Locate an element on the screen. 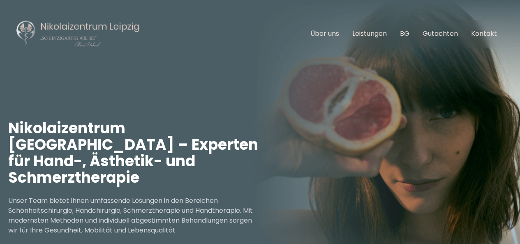 The image size is (520, 244). a: Gutachten is located at coordinates (441, 33).